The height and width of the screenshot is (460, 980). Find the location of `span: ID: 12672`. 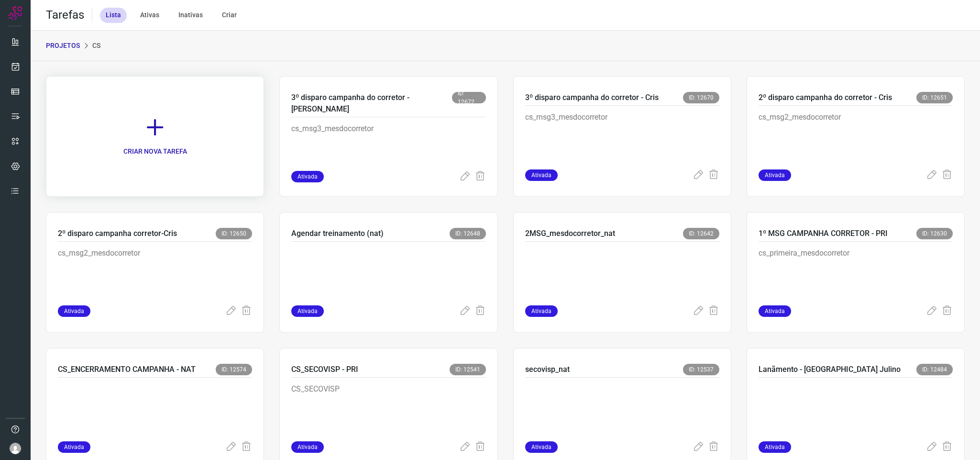

span: ID: 12672 is located at coordinates (469, 98).